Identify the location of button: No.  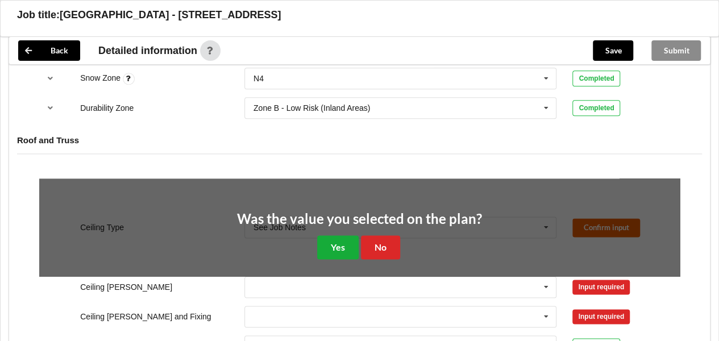
(380, 247).